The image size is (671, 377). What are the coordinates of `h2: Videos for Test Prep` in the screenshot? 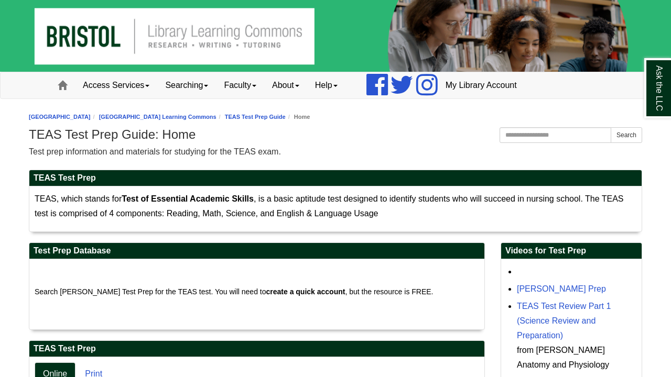 It's located at (571, 251).